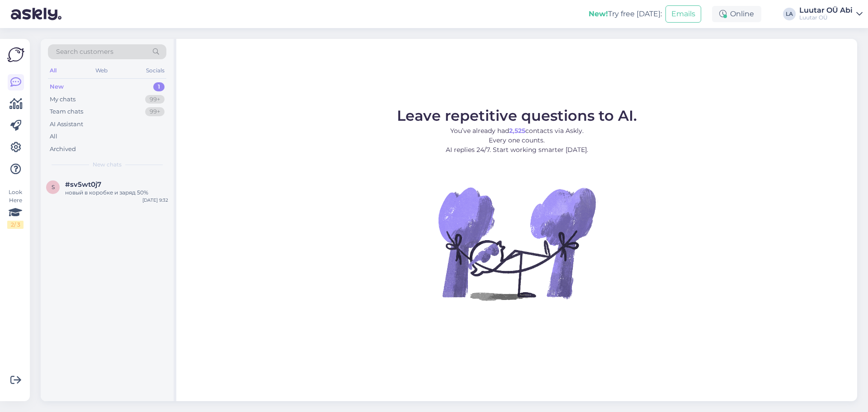 The height and width of the screenshot is (412, 868). I want to click on div: Web, so click(101, 71).